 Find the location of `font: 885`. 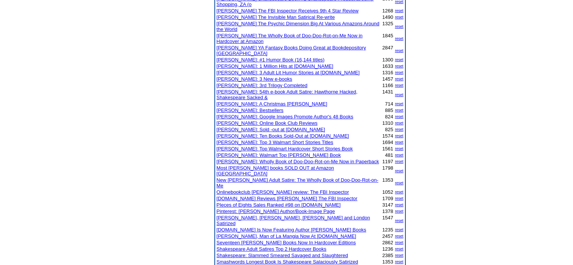

font: 885 is located at coordinates (389, 110).